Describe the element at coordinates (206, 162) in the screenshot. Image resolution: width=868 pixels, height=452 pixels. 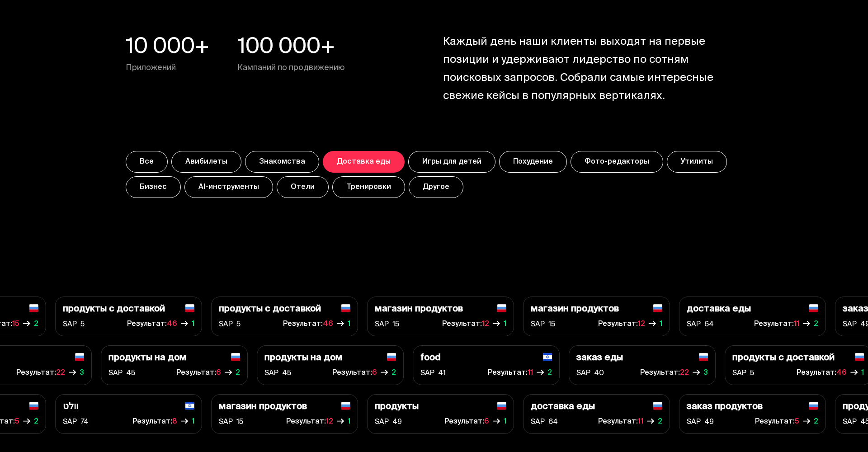
I see `button: Авибилеты` at that location.